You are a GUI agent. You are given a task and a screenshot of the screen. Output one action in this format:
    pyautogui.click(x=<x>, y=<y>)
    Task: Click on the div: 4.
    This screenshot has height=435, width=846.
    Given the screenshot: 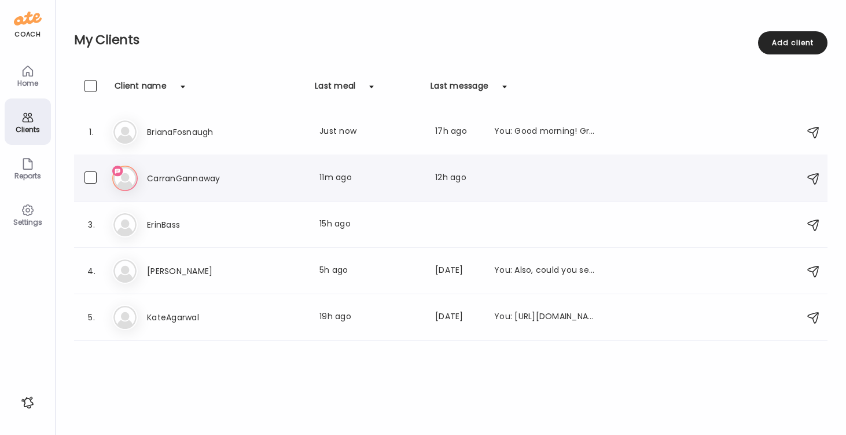 What is the action you would take?
    pyautogui.click(x=91, y=271)
    